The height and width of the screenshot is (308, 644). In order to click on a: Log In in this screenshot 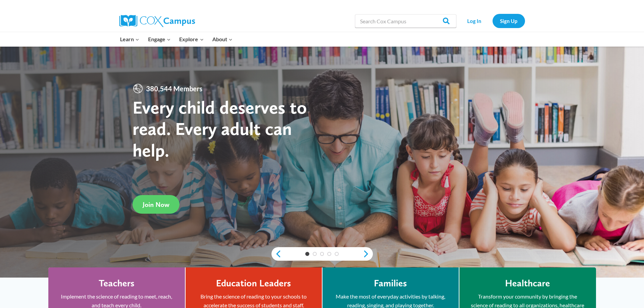, I will do `click(475, 21)`.